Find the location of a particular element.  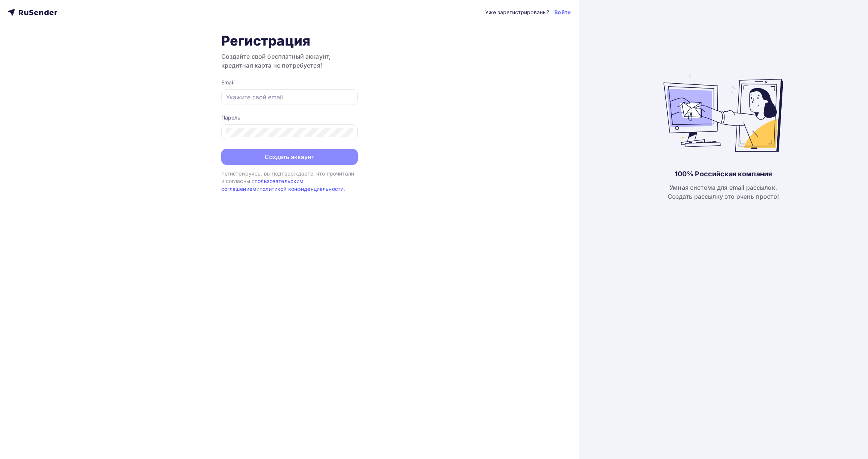

div: Регистрируясь, вы подтверждаете, что прочитали и согласны с и . is located at coordinates (289, 181).